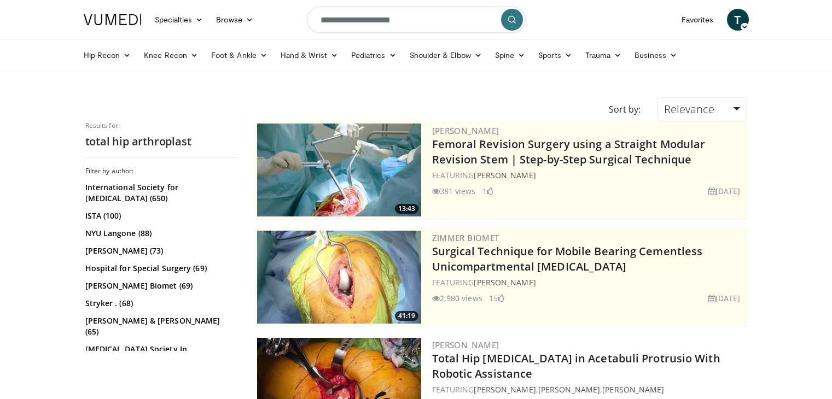 Image resolution: width=832 pixels, height=399 pixels. I want to click on a: ISTA (100), so click(160, 216).